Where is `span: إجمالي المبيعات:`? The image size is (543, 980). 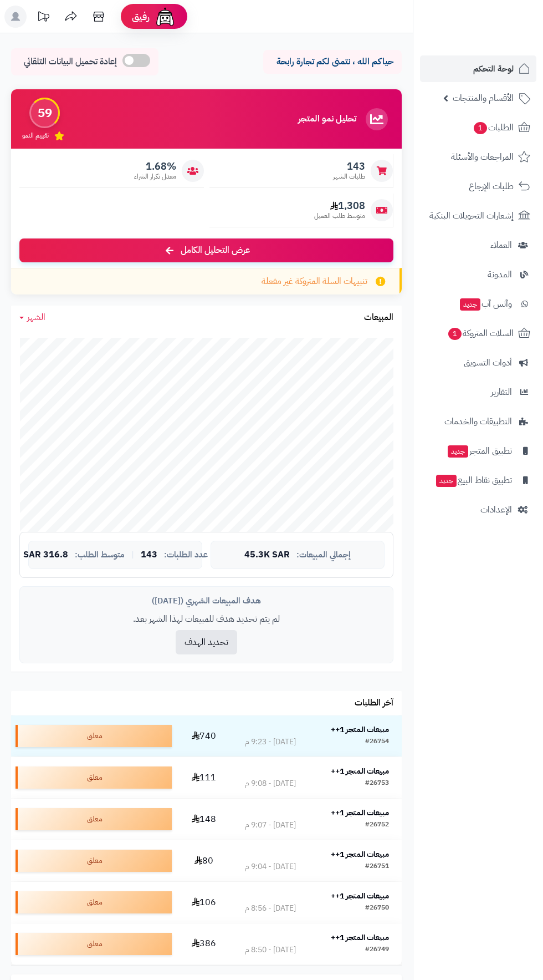 span: إجمالي المبيعات: is located at coordinates (324, 554).